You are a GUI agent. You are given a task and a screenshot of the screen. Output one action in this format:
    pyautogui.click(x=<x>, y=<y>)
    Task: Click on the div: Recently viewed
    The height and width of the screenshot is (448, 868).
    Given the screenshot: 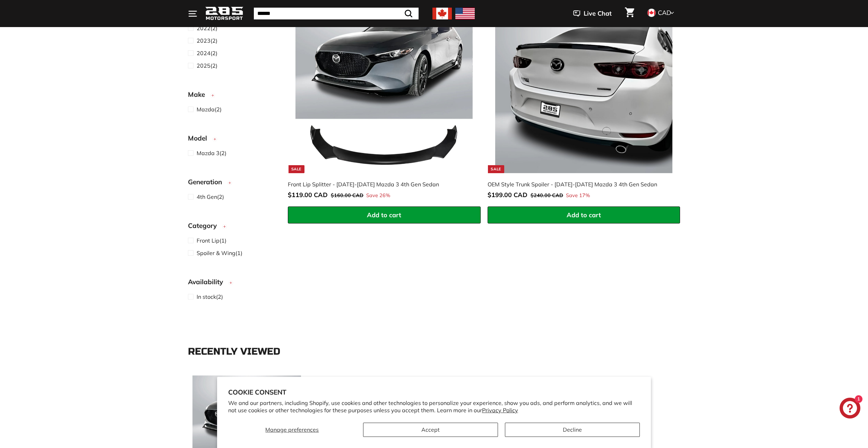 What is the action you would take?
    pyautogui.click(x=434, y=352)
    